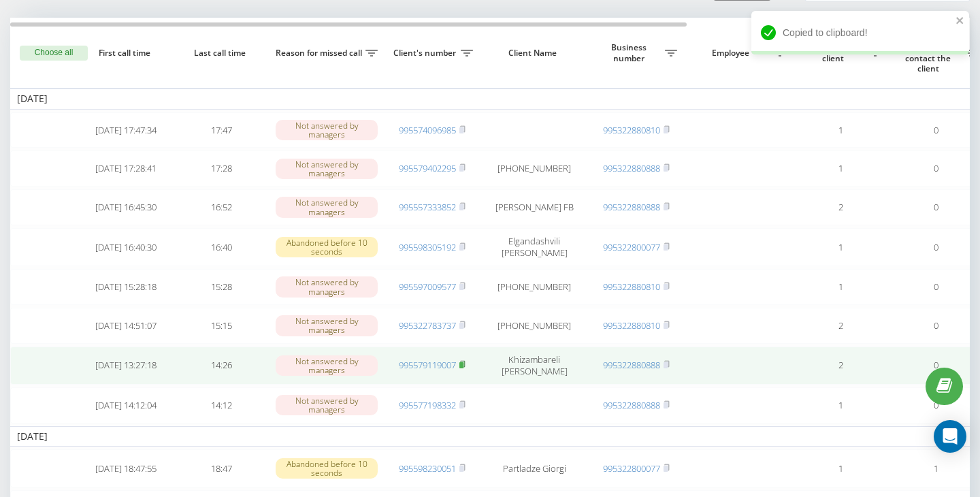 This screenshot has height=497, width=980. Describe the element at coordinates (428, 468) in the screenshot. I see `a: 995598230051` at that location.